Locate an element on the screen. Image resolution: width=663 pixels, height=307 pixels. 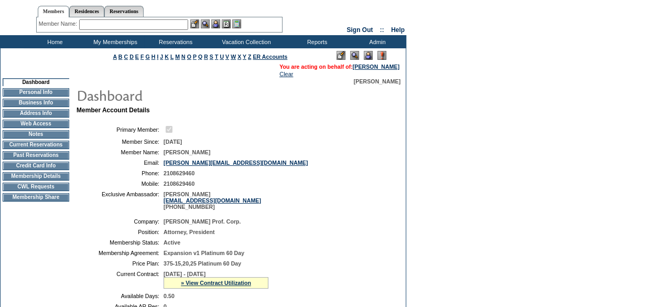
td: Reports is located at coordinates (316, 41).